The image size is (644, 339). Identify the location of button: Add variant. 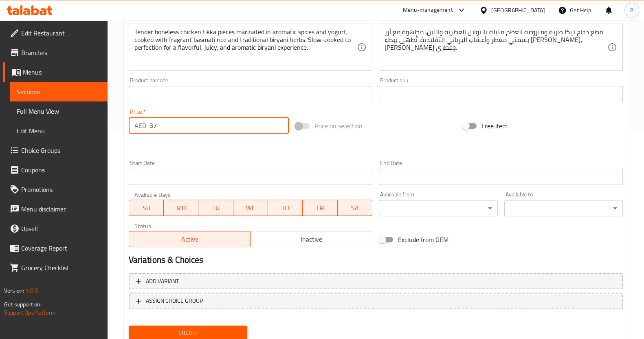
(375, 281).